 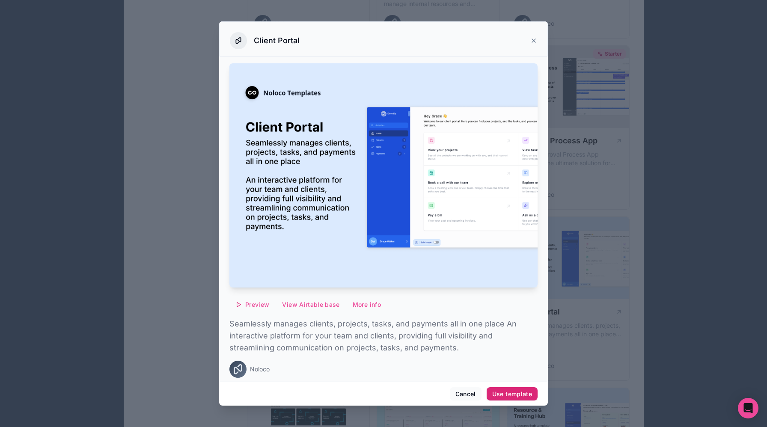 I want to click on div: Use template, so click(x=512, y=394).